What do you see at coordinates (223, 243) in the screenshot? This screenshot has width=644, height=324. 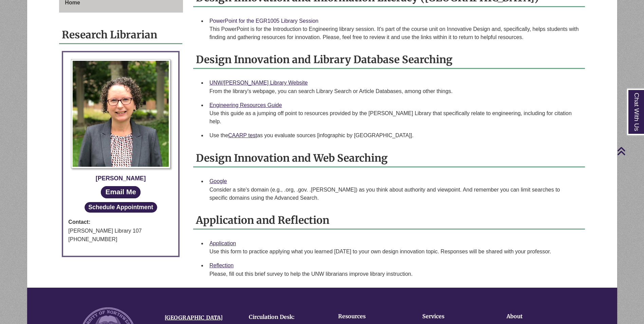 I see `a: Application` at bounding box center [223, 243].